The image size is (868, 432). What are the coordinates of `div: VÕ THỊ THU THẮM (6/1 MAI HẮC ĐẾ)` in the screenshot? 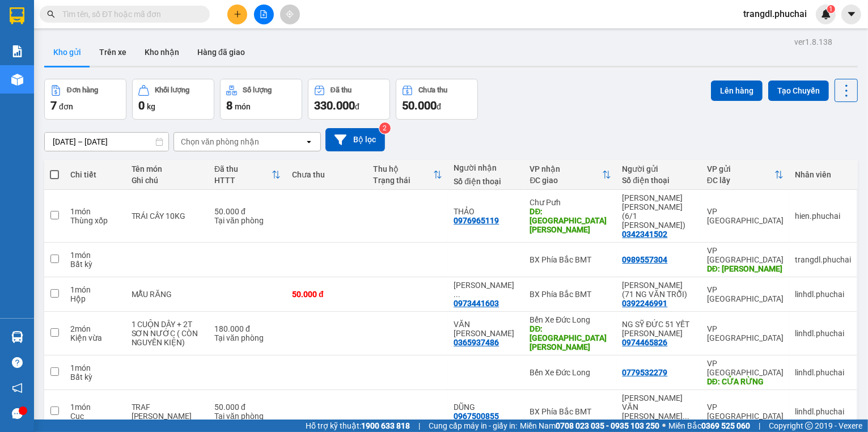 It's located at (658, 212).